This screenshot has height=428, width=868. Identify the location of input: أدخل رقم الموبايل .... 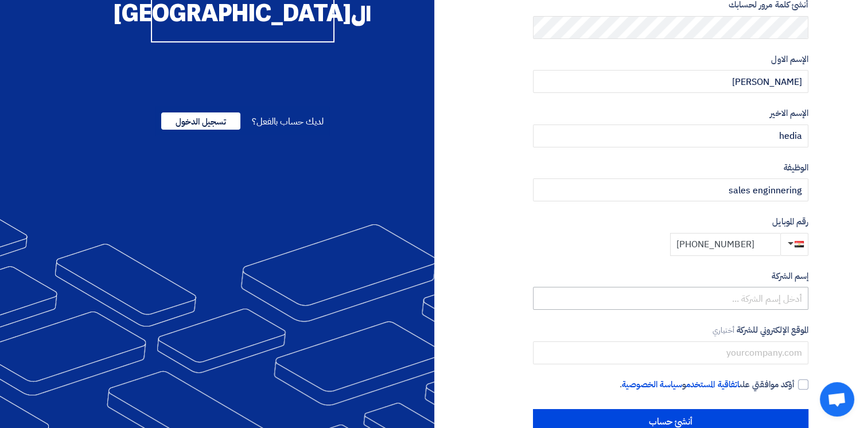
(725, 245).